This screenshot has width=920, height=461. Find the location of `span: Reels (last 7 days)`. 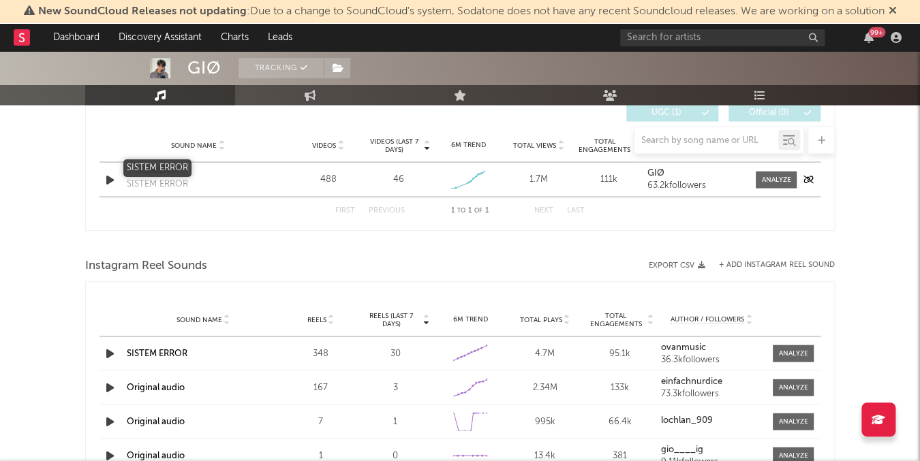

span: Reels (last 7 days) is located at coordinates (391, 320).